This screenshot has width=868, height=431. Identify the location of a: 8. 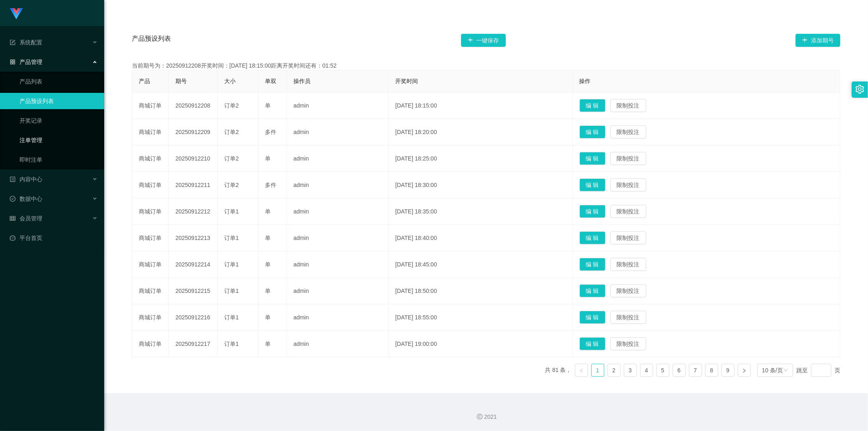
(712, 370).